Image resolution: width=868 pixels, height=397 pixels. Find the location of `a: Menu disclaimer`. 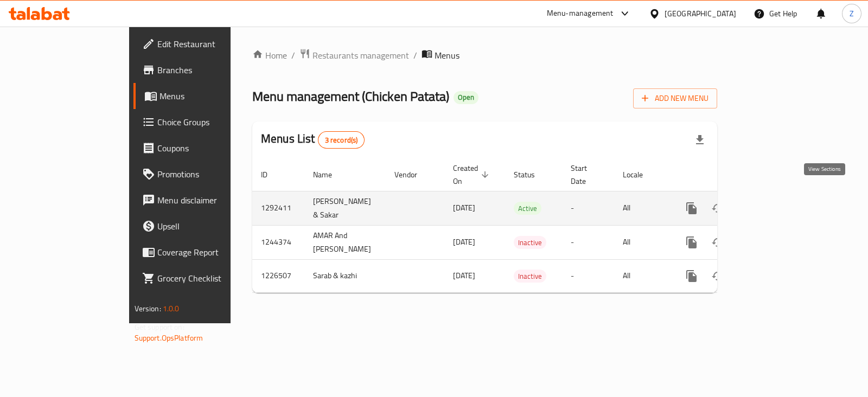

a: Menu disclaimer is located at coordinates (204, 201).